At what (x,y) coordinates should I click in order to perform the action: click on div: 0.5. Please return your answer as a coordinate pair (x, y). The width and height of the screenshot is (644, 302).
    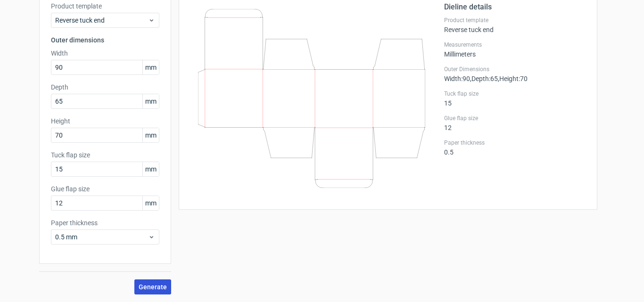
    Looking at the image, I should click on (515, 148).